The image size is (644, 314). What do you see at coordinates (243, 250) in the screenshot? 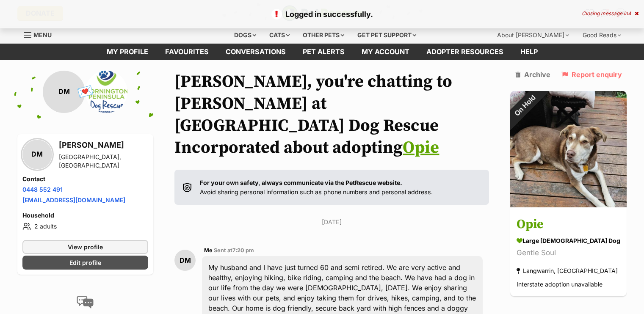
I see `span: 7:20 pm` at bounding box center [243, 250].